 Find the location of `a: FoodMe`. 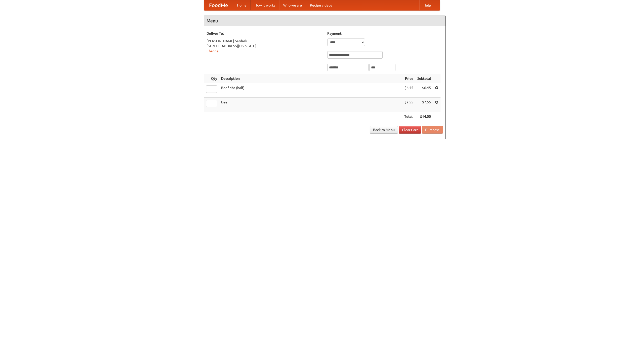

a: FoodMe is located at coordinates (218, 5).